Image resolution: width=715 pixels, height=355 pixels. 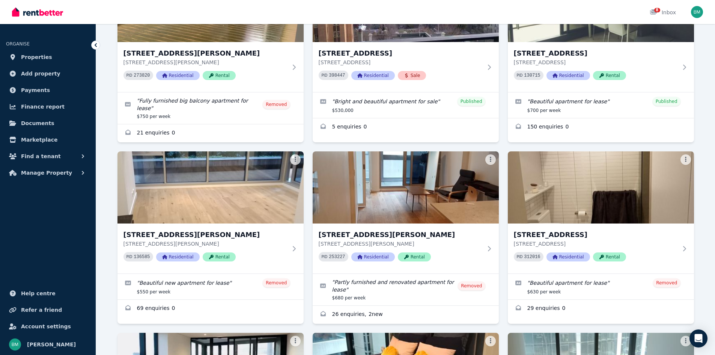 What do you see at coordinates (663, 12) in the screenshot?
I see `div: Inbox` at bounding box center [663, 12].